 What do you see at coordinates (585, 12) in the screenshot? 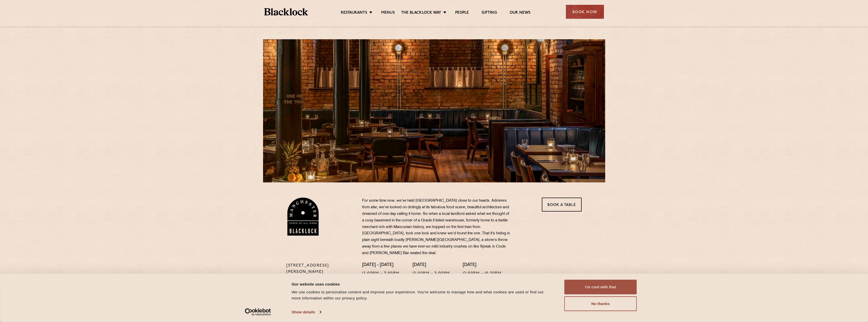
I see `div: Book Now` at bounding box center [585, 12].